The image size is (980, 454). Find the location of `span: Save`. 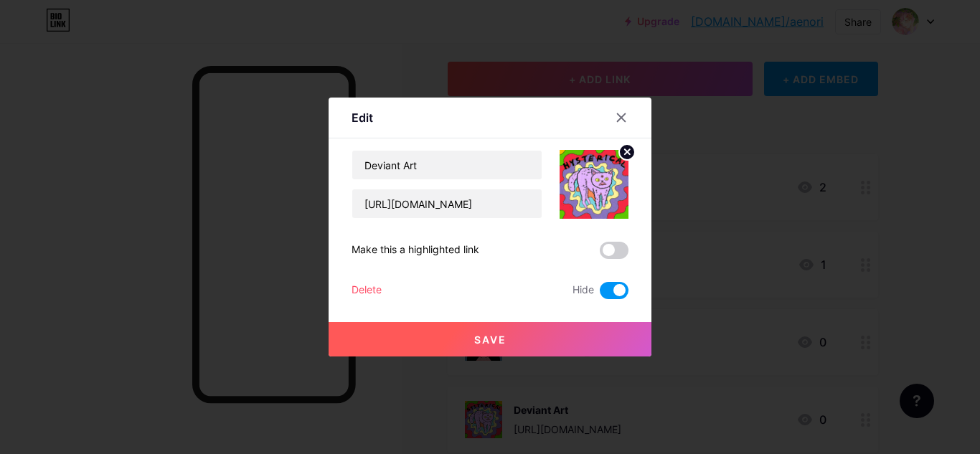

span: Save is located at coordinates (490, 339).